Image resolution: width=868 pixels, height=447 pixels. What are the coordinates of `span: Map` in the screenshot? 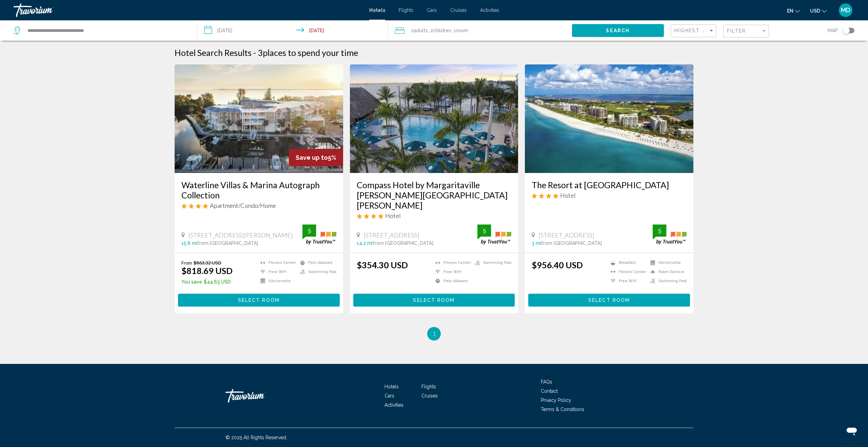 It's located at (832, 31).